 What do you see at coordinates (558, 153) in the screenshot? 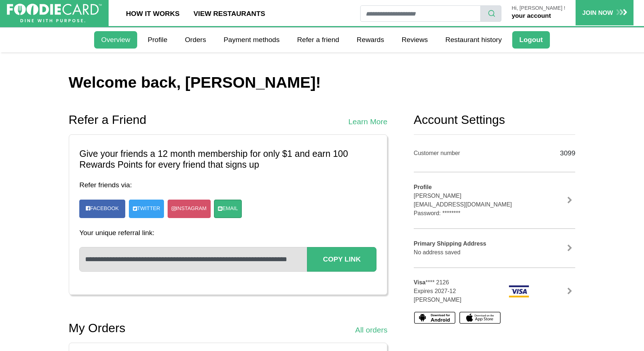
I see `div: 3099` at bounding box center [558, 153].